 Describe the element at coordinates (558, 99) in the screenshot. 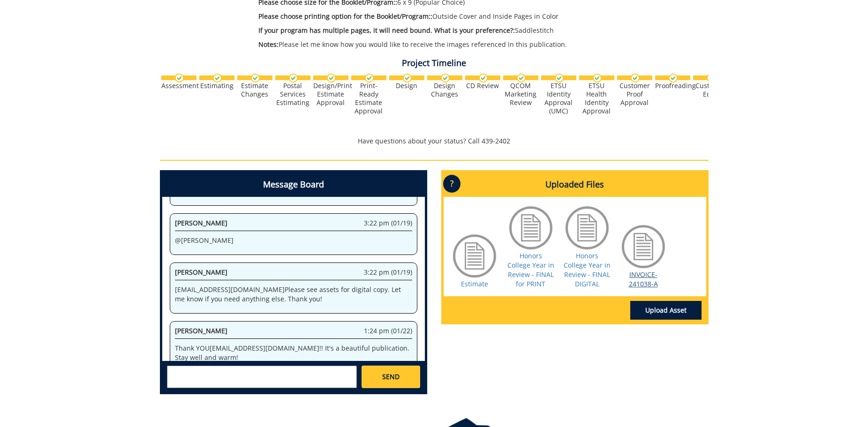

I see `div: ETSU Identity Approval (UMC)` at that location.